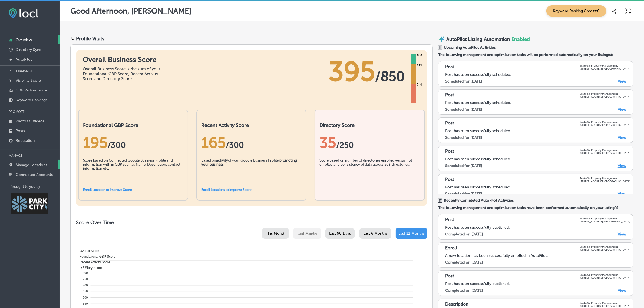 This screenshot has width=644, height=308. I want to click on span: /300, so click(235, 145).